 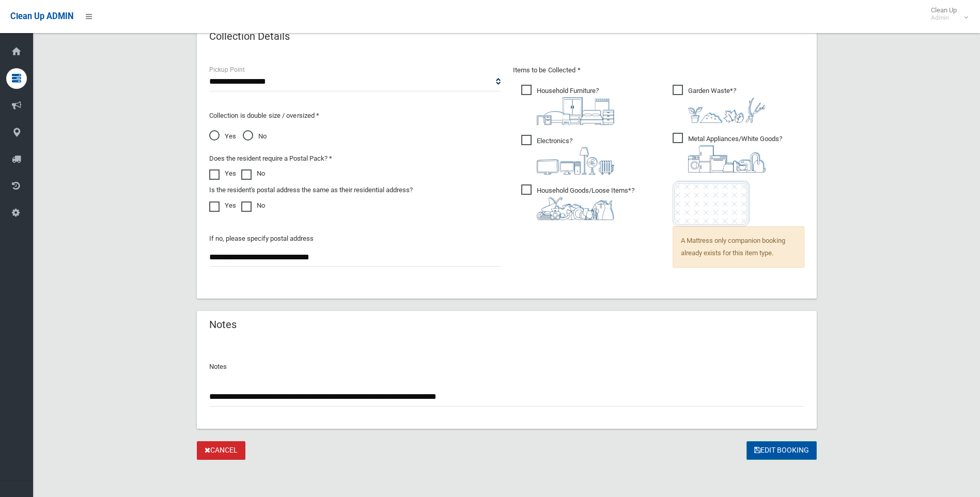 What do you see at coordinates (659, 70) in the screenshot?
I see `p: Items to be Collected *` at bounding box center [659, 70].